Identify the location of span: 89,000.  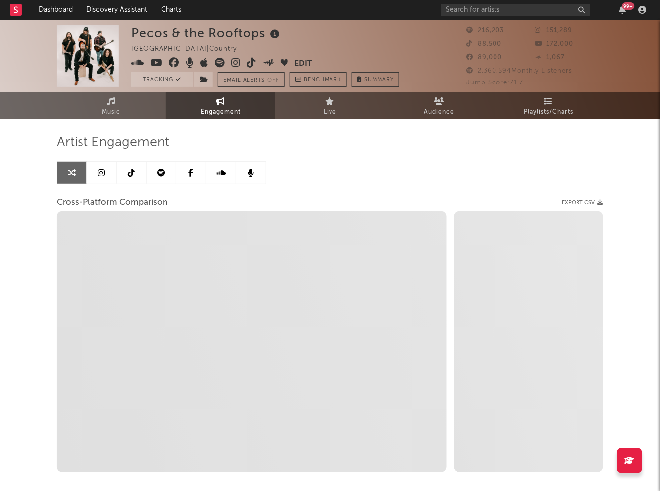
(485, 57).